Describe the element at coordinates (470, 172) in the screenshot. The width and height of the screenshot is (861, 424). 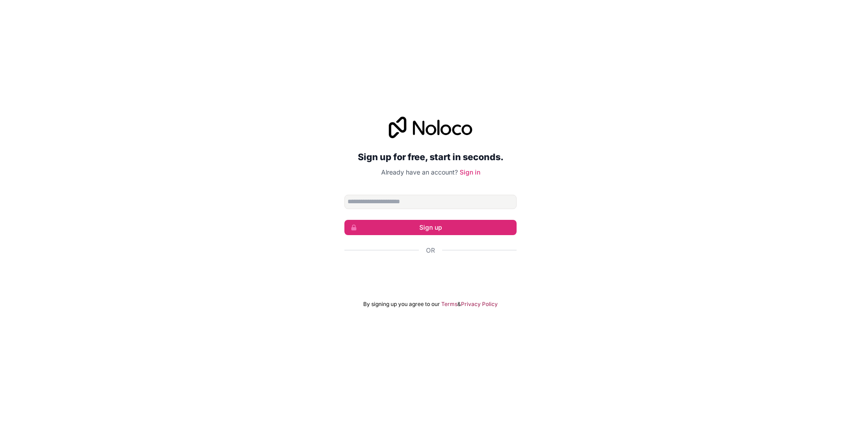
I see `a: Sign in` at that location.